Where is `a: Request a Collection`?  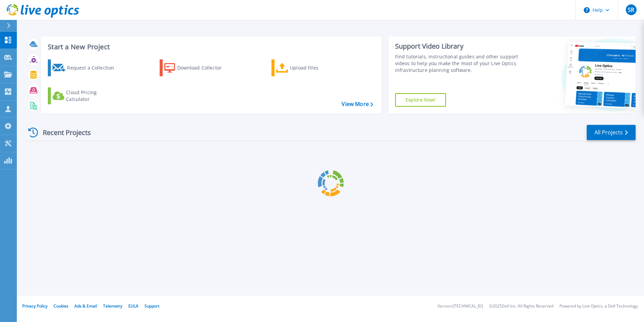 a: Request a Collection is located at coordinates (85, 67).